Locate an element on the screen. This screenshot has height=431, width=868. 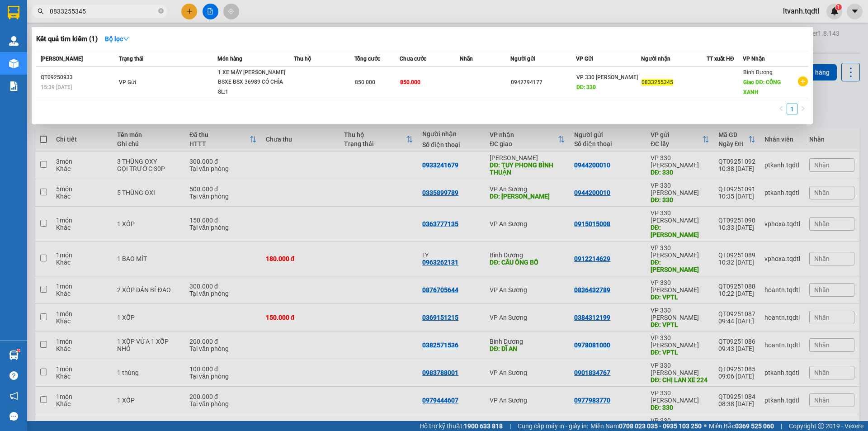
span: notification is located at coordinates (13, 396).